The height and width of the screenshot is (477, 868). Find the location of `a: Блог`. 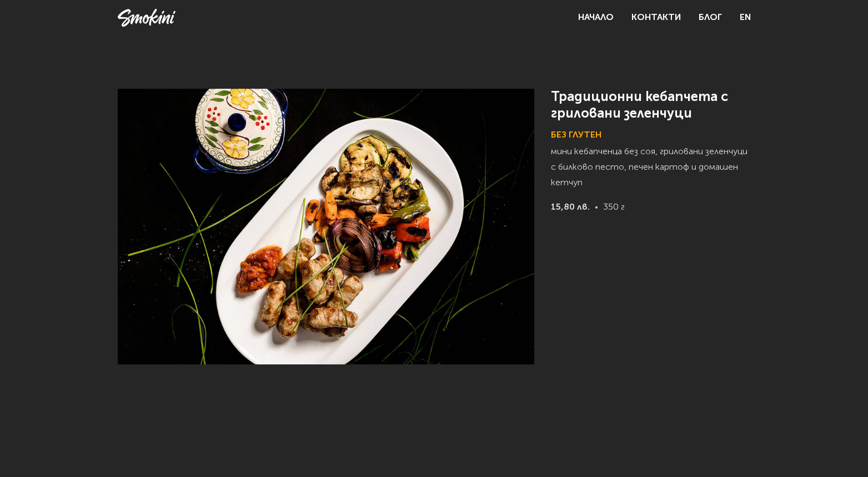

a: Блог is located at coordinates (711, 18).